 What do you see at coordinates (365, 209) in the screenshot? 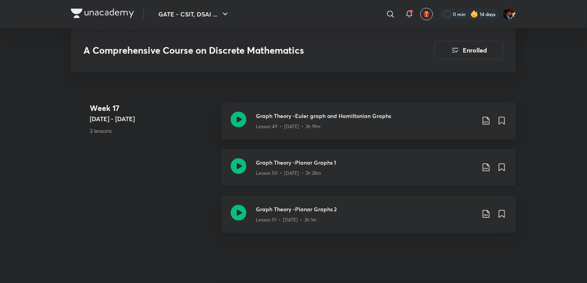
I see `h3: Graph Theory -Planar Graphs 2` at bounding box center [365, 209].